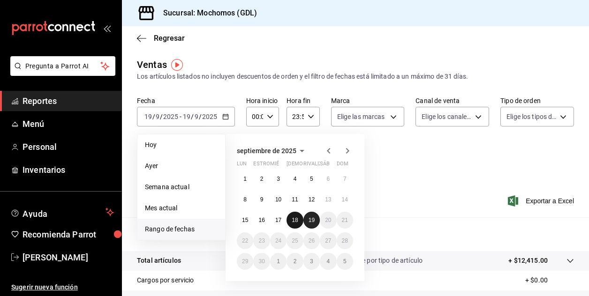 The height and width of the screenshot is (296, 589). Describe the element at coordinates (446, 117) in the screenshot. I see `span: Elige los canales de venta` at that location.